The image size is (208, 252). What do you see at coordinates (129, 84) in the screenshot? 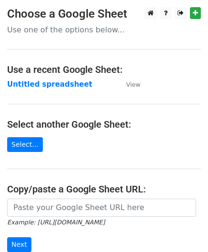
I see `a: View` at bounding box center [129, 84].